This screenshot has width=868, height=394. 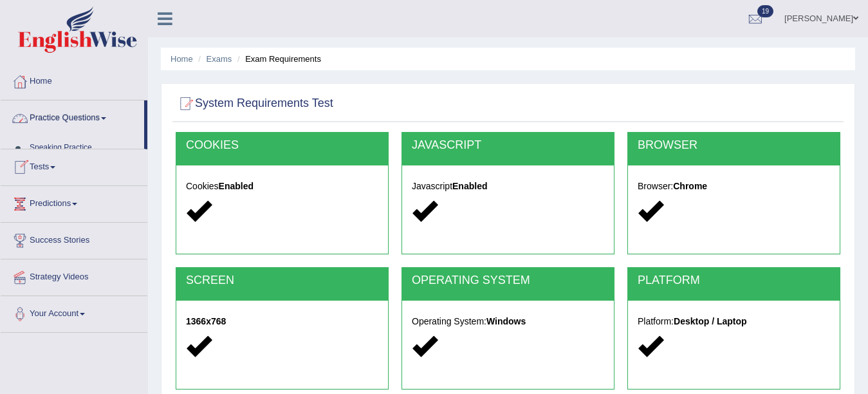 What do you see at coordinates (219, 59) in the screenshot?
I see `a: Exams` at bounding box center [219, 59].